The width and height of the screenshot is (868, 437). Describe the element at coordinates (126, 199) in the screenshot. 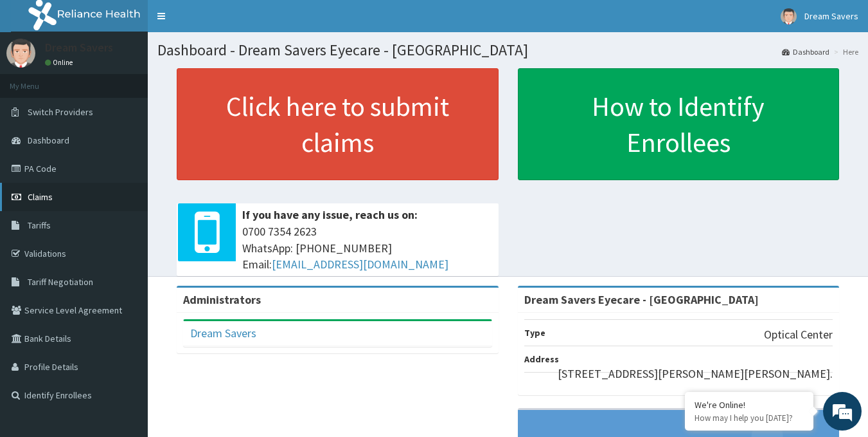

I see `span: We're online!` at that location.